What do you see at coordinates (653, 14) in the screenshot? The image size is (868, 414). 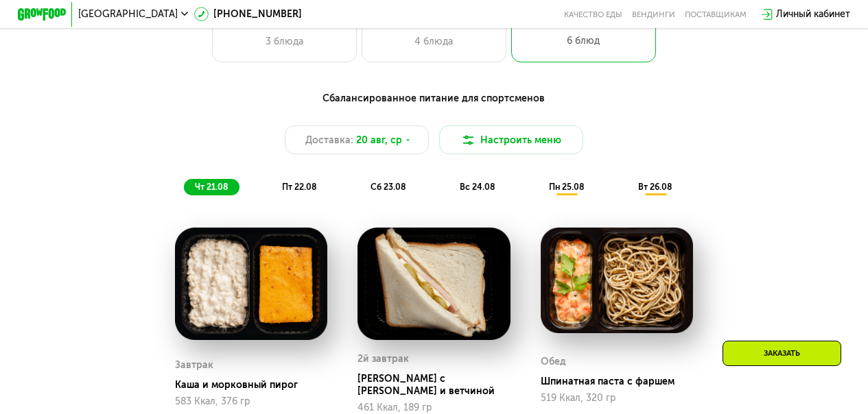 I see `a: Вендинги` at bounding box center [653, 14].